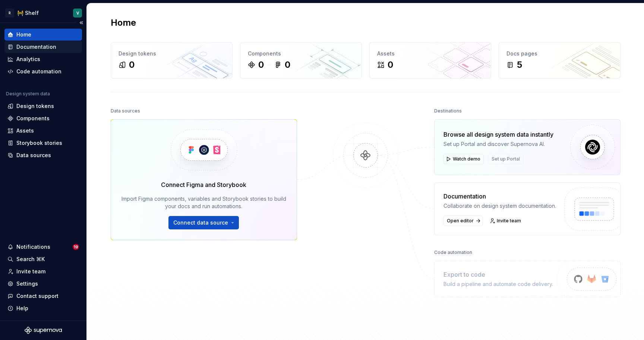 Image resolution: width=644 pixels, height=340 pixels. I want to click on div: Invite team, so click(31, 272).